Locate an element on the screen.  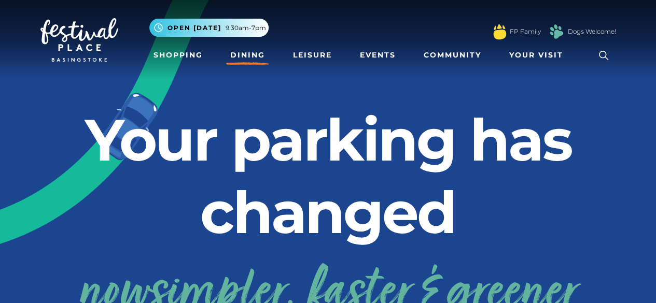
a: Events is located at coordinates (377, 55).